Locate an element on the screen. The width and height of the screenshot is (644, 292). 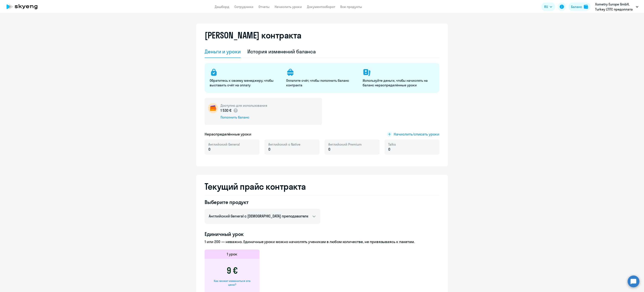
span: Английский General is located at coordinates (224, 144).